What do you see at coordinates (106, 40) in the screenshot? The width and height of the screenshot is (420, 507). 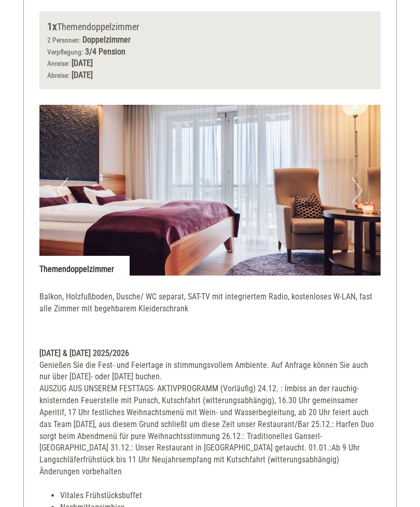 I see `b: Doppelzimmer` at bounding box center [106, 40].